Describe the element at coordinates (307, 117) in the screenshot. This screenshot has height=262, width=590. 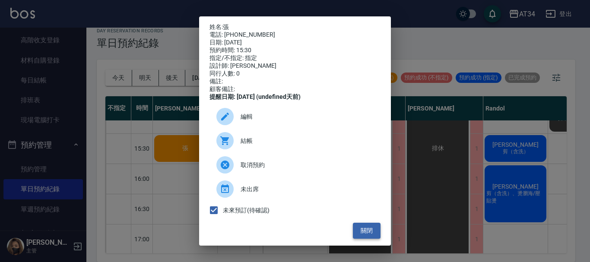
I see `span: 編輯` at that location.